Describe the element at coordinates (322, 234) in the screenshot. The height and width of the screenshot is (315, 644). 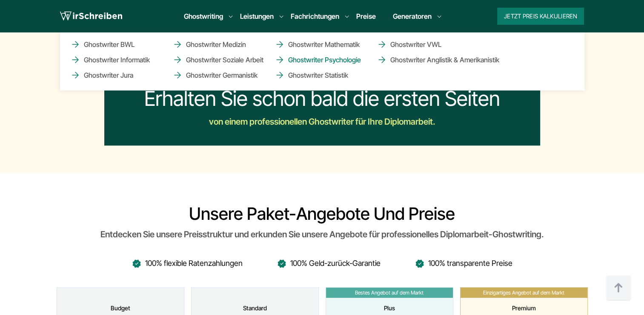
I see `div: Entdecken Sie unsere Preisstruktur und erkunden Sie unsere Angebote für professionelles Diplomarb...` at that location.